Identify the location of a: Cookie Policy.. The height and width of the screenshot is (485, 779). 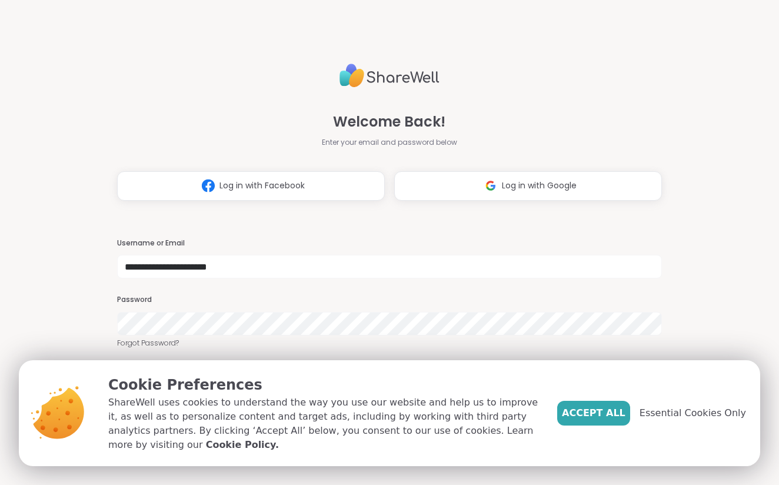
(242, 445).